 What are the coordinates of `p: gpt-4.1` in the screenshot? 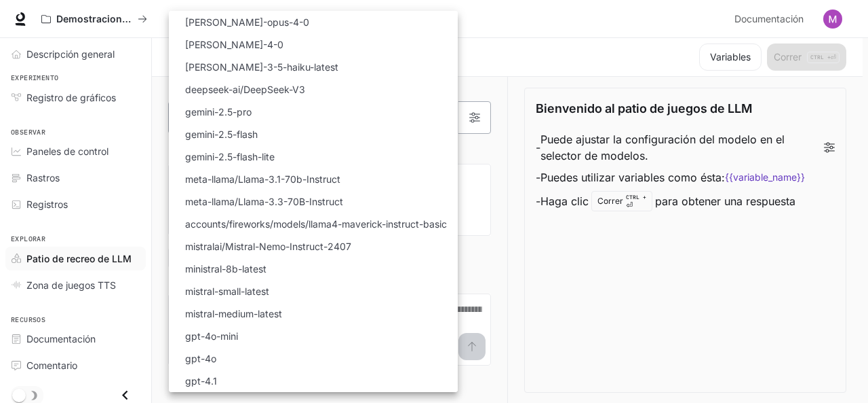 It's located at (201, 380).